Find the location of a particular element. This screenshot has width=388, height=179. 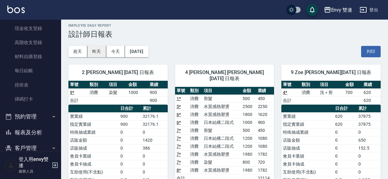

h3: 設計師日報表 is located at coordinates (225, 34).